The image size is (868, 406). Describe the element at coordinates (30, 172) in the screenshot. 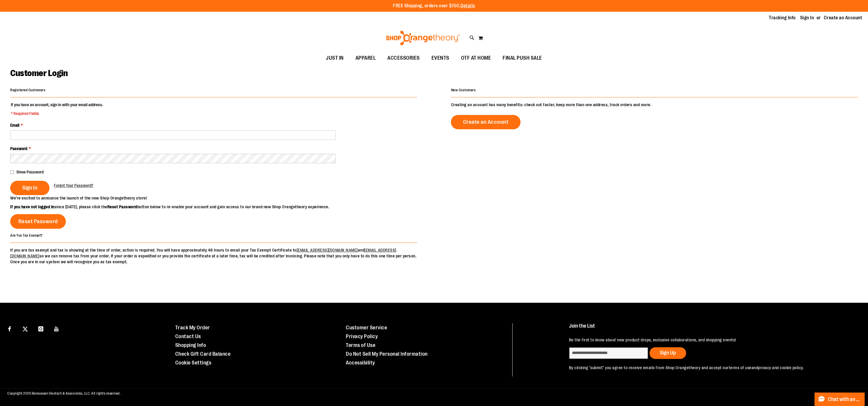

I see `span: Show Password` at that location.